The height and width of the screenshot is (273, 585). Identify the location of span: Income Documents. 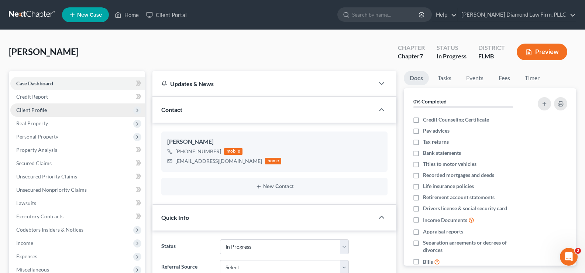
(445, 220).